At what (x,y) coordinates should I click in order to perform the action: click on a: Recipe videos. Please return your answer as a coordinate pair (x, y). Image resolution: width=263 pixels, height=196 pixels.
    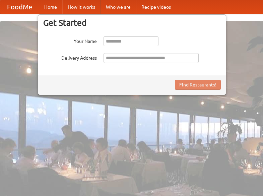
    Looking at the image, I should click on (156, 7).